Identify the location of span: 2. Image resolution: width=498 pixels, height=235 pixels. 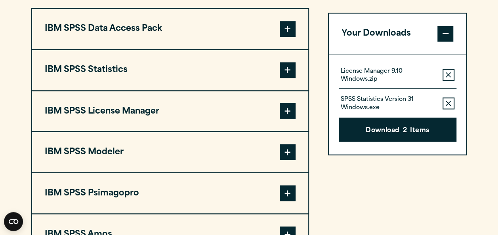
(405, 131).